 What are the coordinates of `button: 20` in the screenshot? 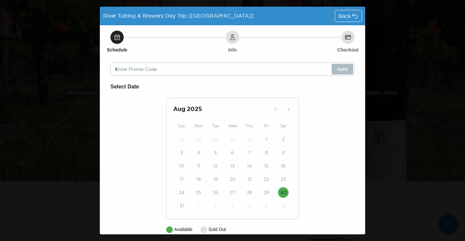 It's located at (233, 179).